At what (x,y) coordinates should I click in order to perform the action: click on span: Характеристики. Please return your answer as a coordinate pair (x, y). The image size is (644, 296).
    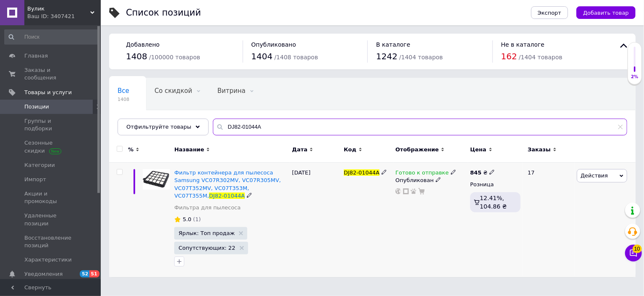
    Looking at the image, I should click on (48, 260).